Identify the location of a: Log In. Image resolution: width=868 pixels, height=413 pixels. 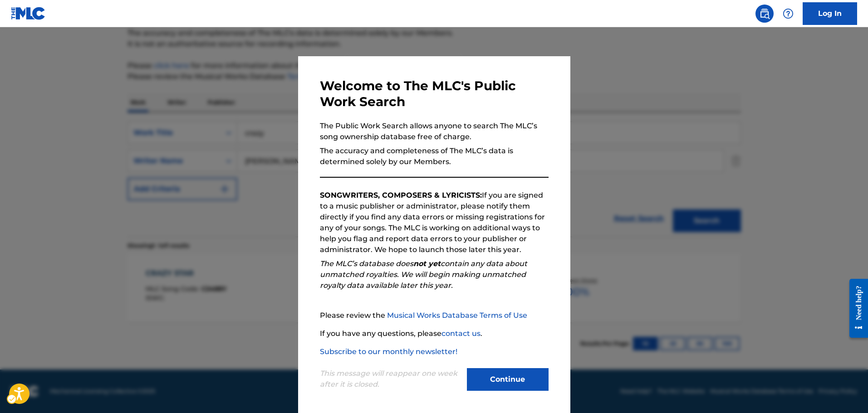
(830, 14).